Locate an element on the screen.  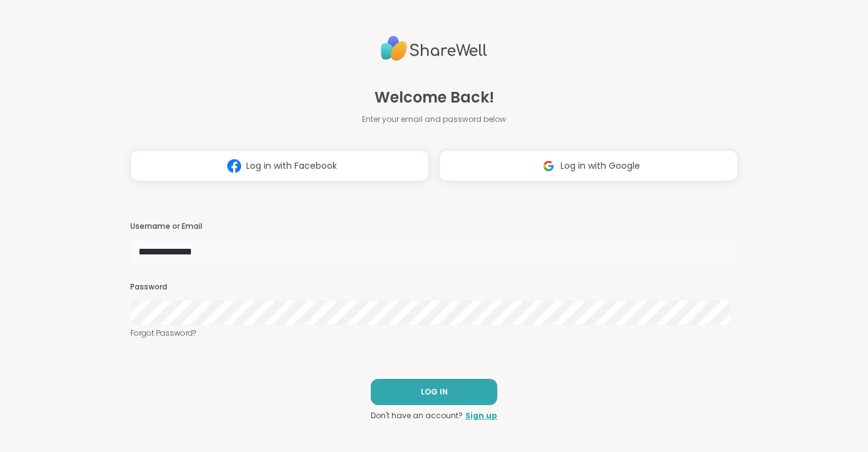
button: LOG IN is located at coordinates (434, 392).